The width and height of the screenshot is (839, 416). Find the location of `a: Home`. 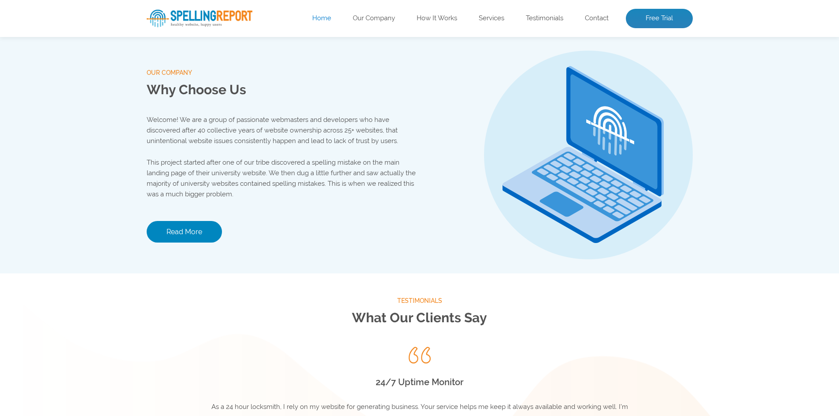

a: Home is located at coordinates (321, 18).